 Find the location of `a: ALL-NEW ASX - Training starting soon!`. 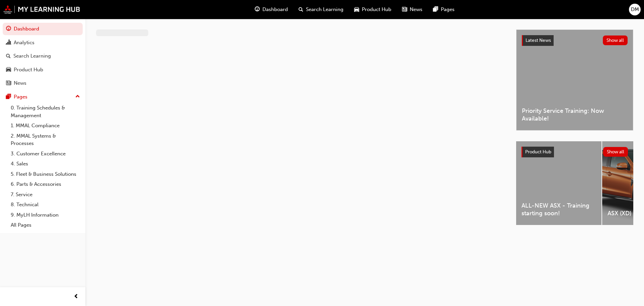

a: ALL-NEW ASX - Training starting soon! is located at coordinates (559, 183).